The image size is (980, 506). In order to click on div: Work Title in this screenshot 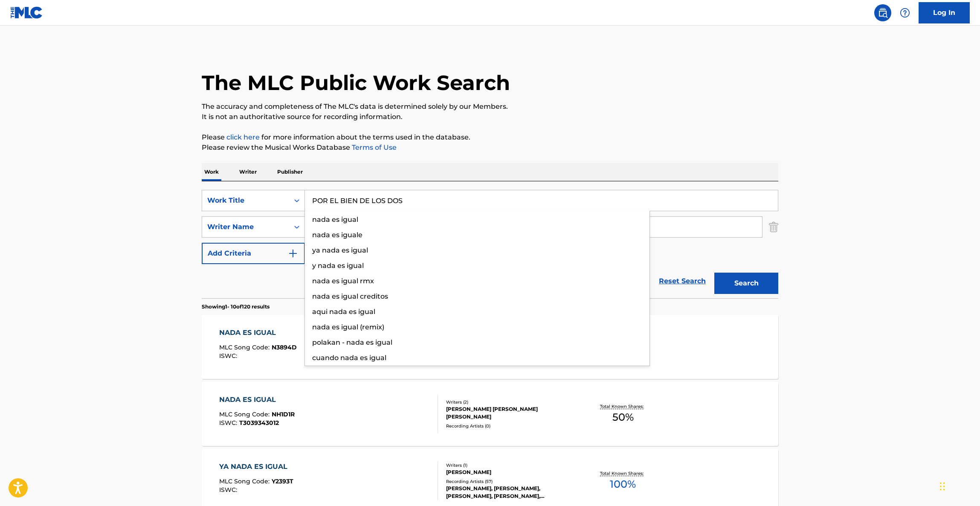, I will do `click(245, 201)`.